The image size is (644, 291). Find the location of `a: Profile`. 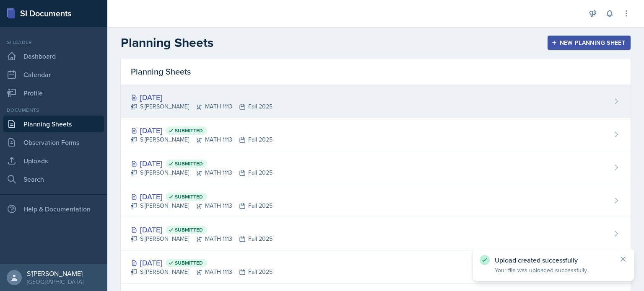

a: Profile is located at coordinates (54, 93).